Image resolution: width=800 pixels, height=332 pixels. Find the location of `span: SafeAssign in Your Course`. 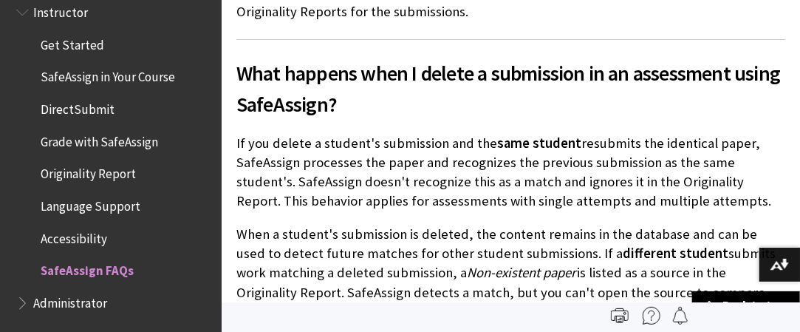

span: SafeAssign in Your Course is located at coordinates (108, 75).